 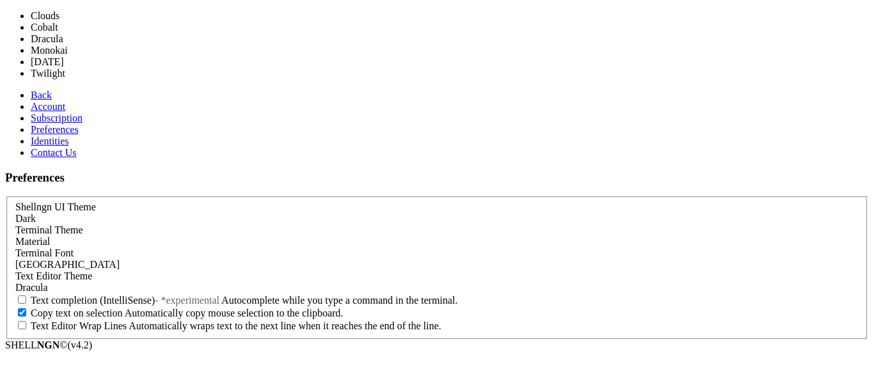 I want to click on div: Dracula, so click(x=437, y=288).